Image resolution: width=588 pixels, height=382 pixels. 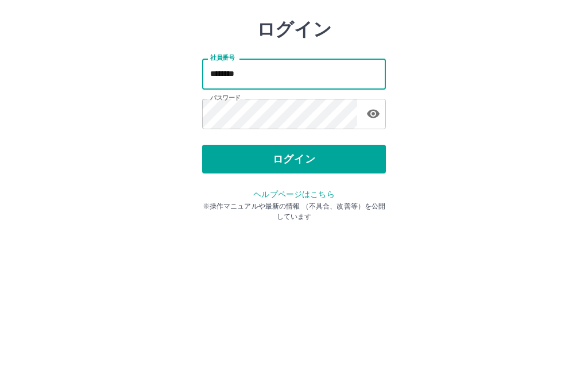 What do you see at coordinates (225, 152) in the screenshot?
I see `label: パスワード` at bounding box center [225, 152].